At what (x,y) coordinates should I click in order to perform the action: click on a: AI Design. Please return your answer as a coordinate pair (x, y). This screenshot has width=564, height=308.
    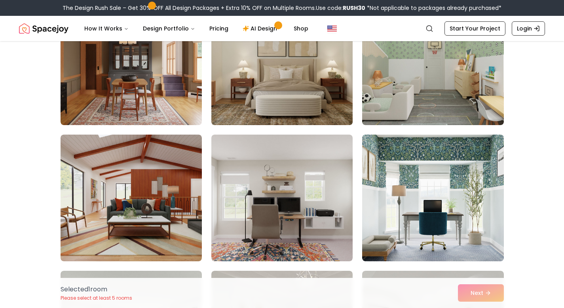
    Looking at the image, I should click on (261, 28).